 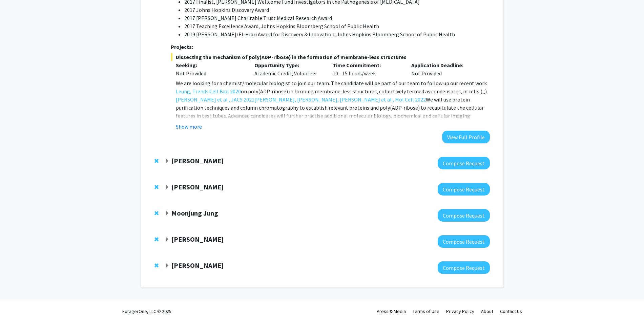 I want to click on button: Compose Request to Sixuan Li, so click(x=464, y=267).